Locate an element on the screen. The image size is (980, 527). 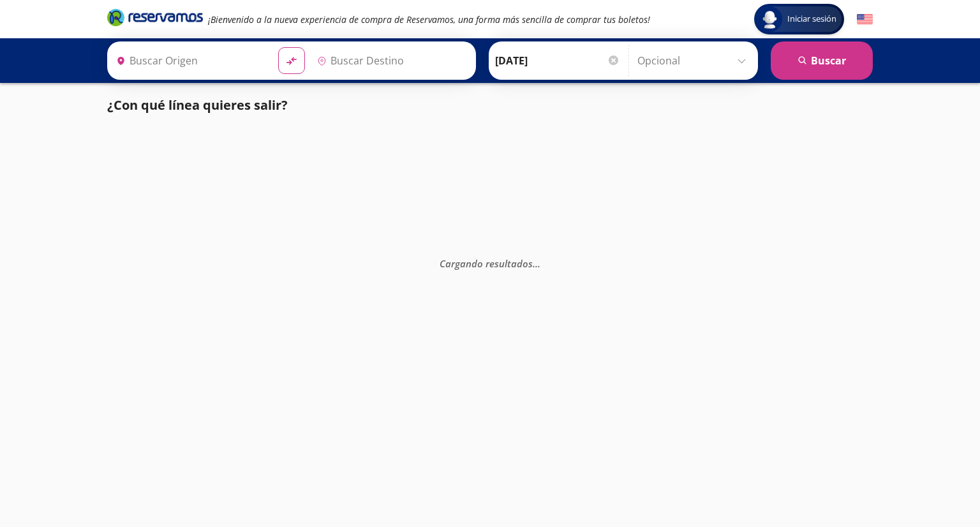
button: Buscar is located at coordinates (822, 61).